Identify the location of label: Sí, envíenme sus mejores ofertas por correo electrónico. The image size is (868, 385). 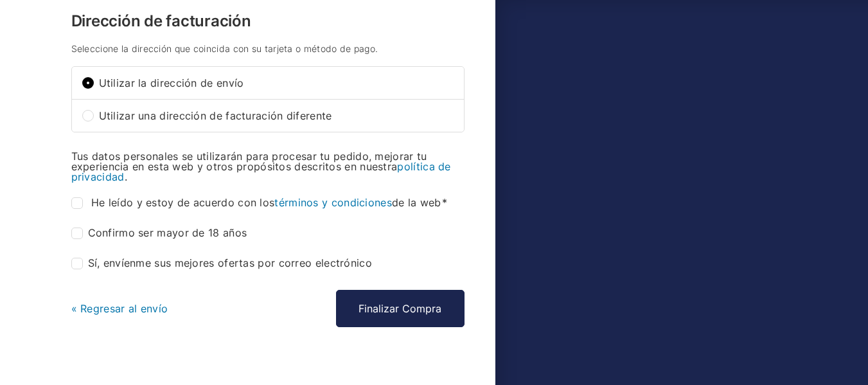
(222, 264).